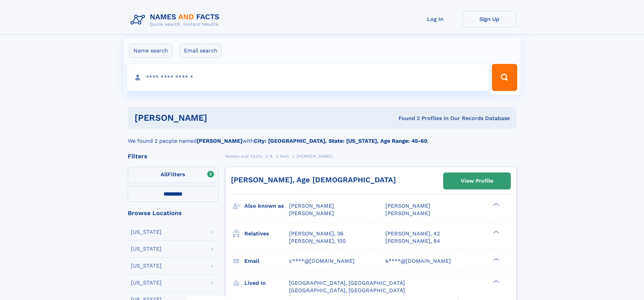 This screenshot has width=644, height=300. I want to click on label: Filters, so click(173, 175).